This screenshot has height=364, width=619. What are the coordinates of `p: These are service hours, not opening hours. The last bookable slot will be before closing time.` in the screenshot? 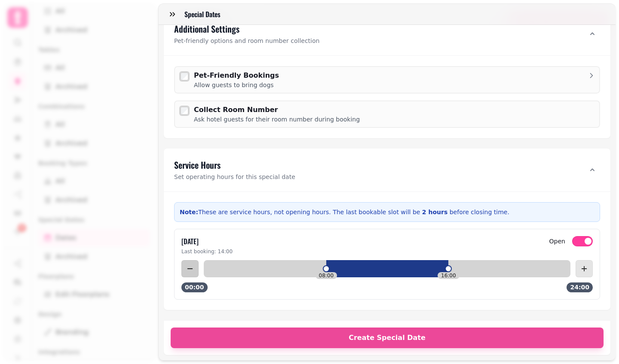 It's located at (387, 212).